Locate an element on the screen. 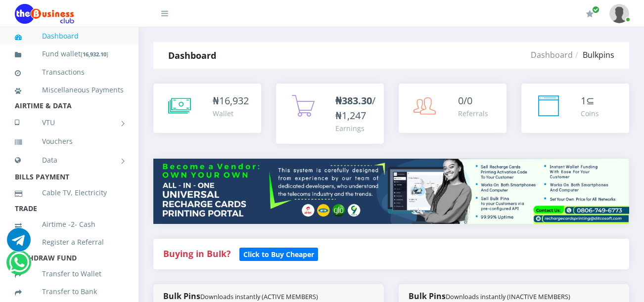 This screenshot has width=644, height=302. div: Wallet is located at coordinates (231, 113).